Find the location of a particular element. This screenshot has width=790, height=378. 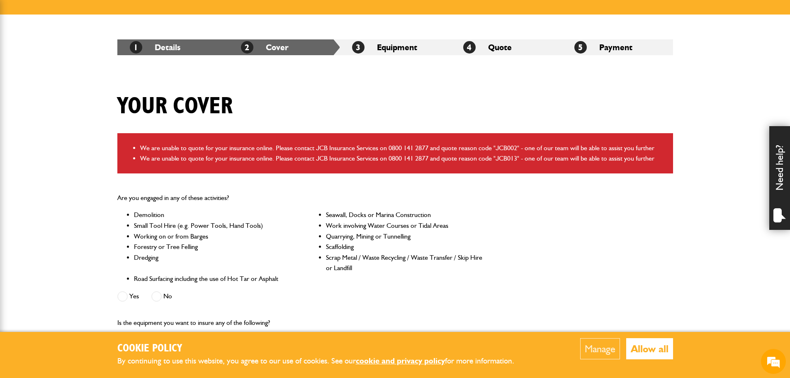

li: Forestry or Tree Felling is located at coordinates (212, 247).